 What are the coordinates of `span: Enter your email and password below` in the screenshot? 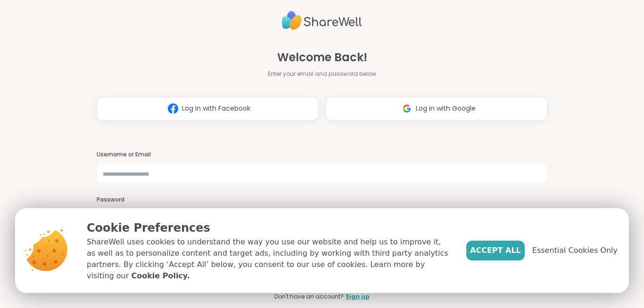 It's located at (322, 74).